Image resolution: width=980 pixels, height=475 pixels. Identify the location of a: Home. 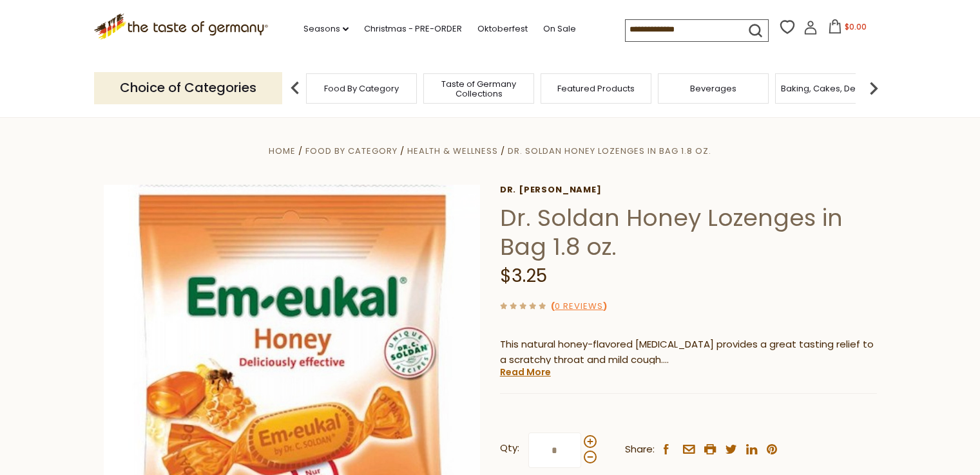
(282, 150).